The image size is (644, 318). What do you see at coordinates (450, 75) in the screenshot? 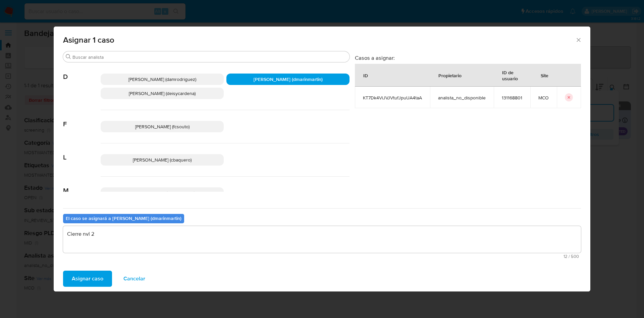
I see `div: Propietario` at bounding box center [450, 75].